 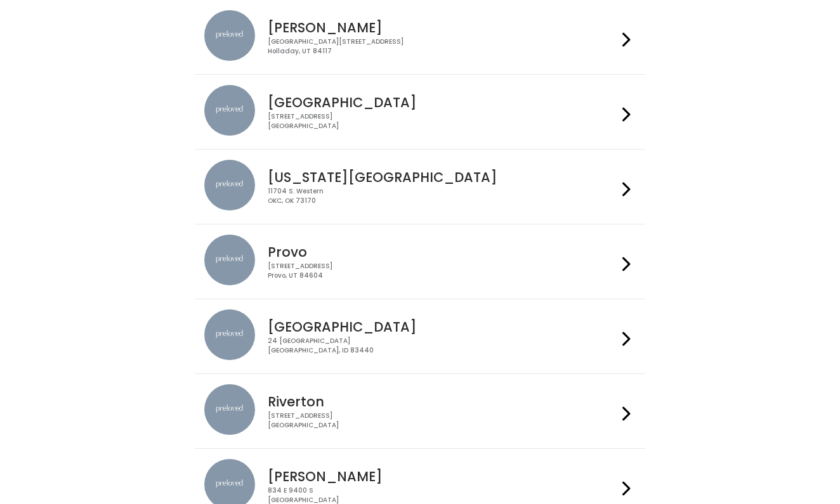 I want to click on div: 11704 S. Western OKC, OK 73170, so click(x=443, y=196).